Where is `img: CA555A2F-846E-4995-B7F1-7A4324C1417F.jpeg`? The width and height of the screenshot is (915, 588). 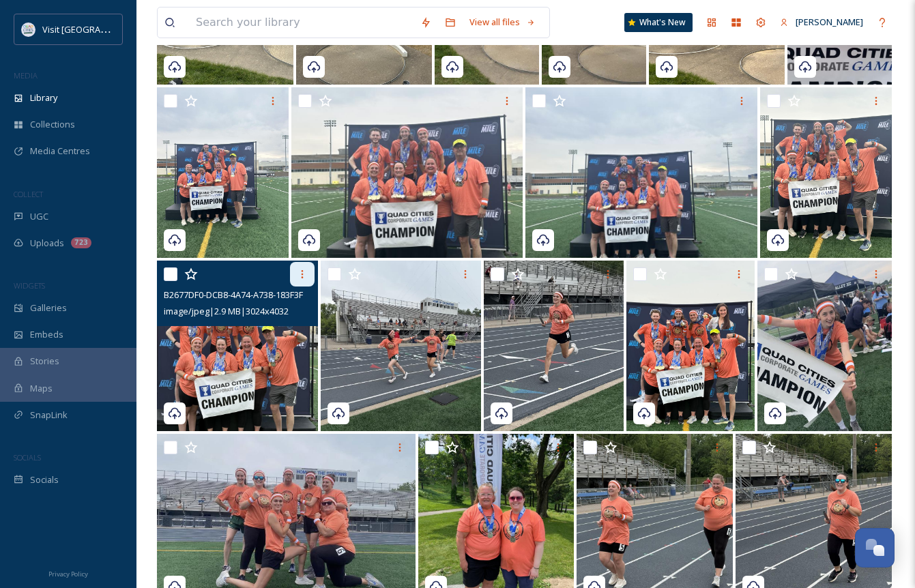
img: CA555A2F-846E-4995-B7F1-7A4324C1417F.jpeg is located at coordinates (824, 346).